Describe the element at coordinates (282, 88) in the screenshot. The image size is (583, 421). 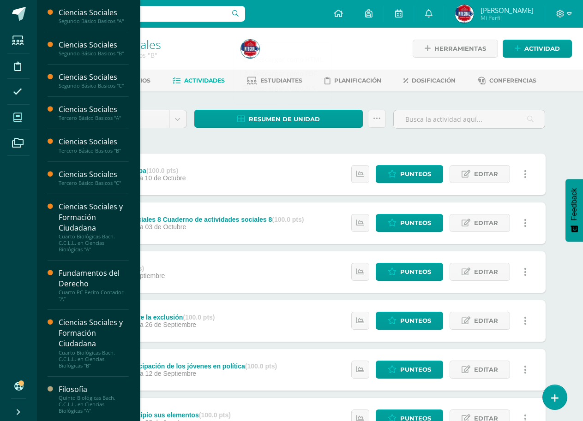
I see `a: Descargar como XLS` at that location.